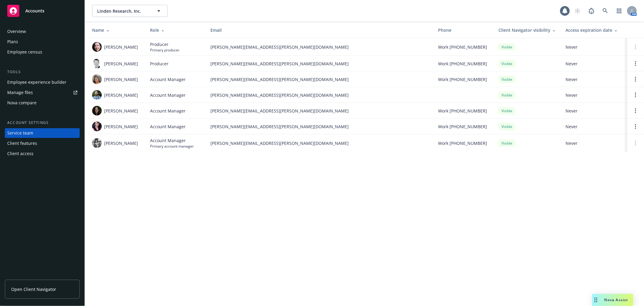  I want to click on div: Email, so click(320, 29).